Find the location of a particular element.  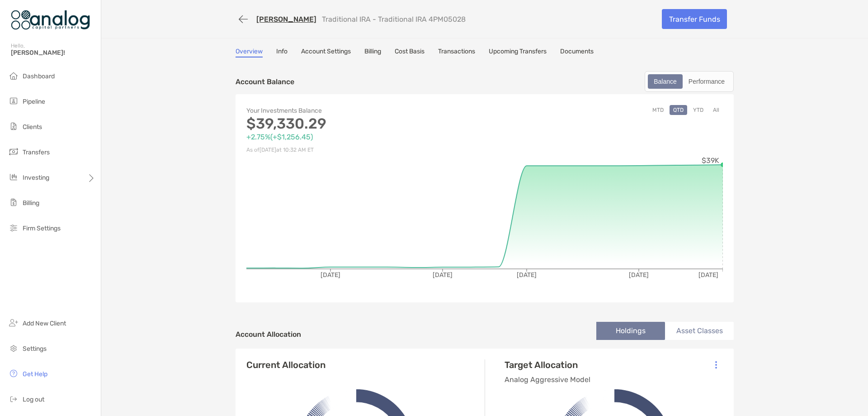

button: MTD is located at coordinates (658, 110).